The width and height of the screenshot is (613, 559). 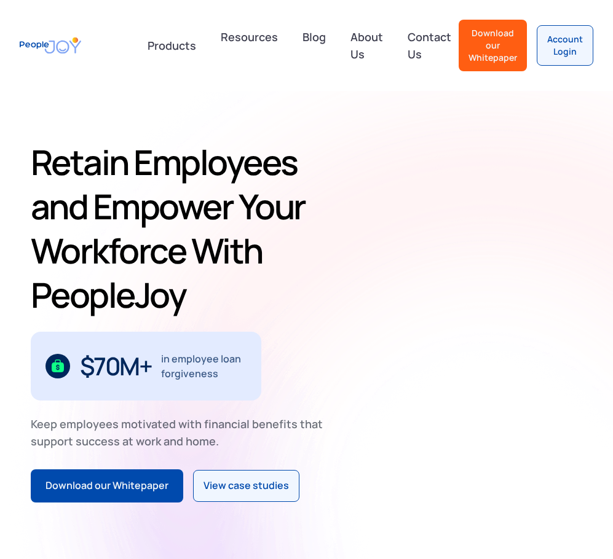 I want to click on div: 1 / 3, so click(x=146, y=366).